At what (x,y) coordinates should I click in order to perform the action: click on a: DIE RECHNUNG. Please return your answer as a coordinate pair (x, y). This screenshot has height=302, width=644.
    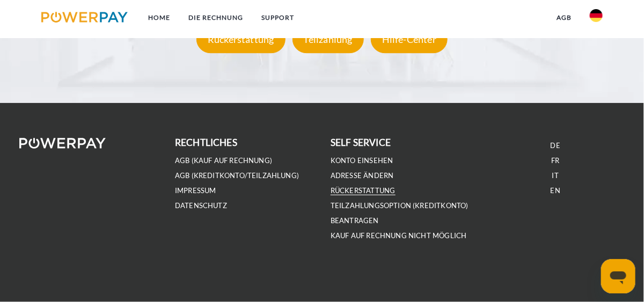
    Looking at the image, I should click on (215, 18).